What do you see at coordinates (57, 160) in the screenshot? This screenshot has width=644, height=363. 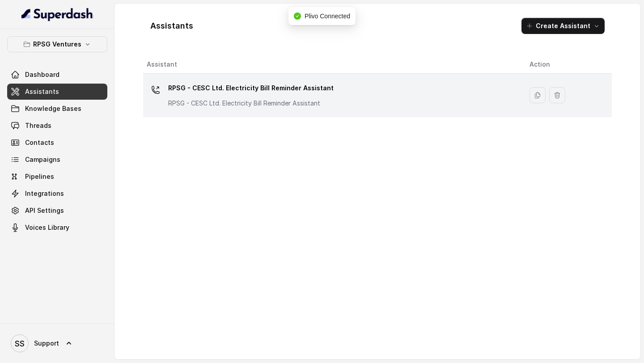 I see `a: Campaigns` at bounding box center [57, 160].